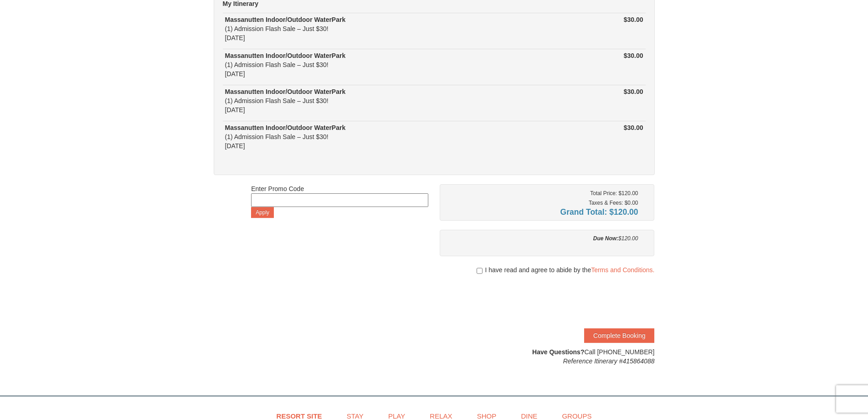 Image resolution: width=868 pixels, height=419 pixels. I want to click on em: Reference Itinerary #415864088, so click(609, 361).